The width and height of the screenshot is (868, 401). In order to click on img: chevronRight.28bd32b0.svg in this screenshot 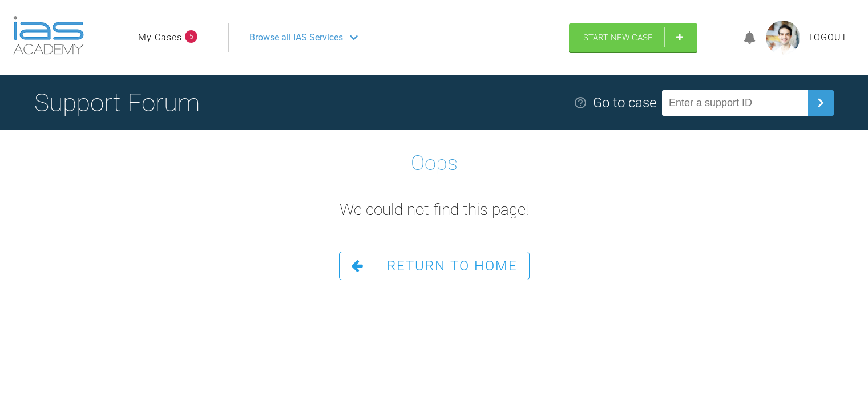, I will do `click(821, 103)`.